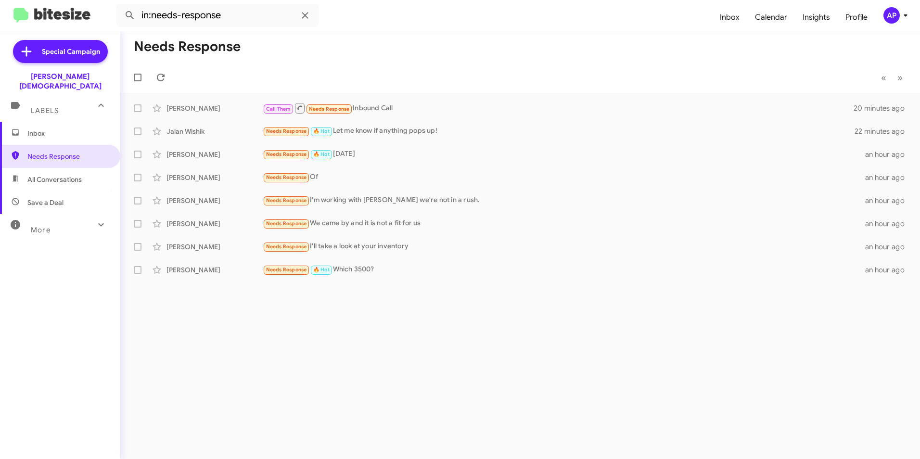 The height and width of the screenshot is (459, 920). I want to click on a: Insights, so click(816, 17).